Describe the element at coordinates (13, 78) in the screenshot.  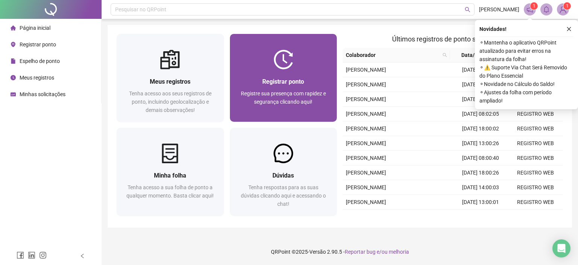
I see `span: clock-circle` at that location.